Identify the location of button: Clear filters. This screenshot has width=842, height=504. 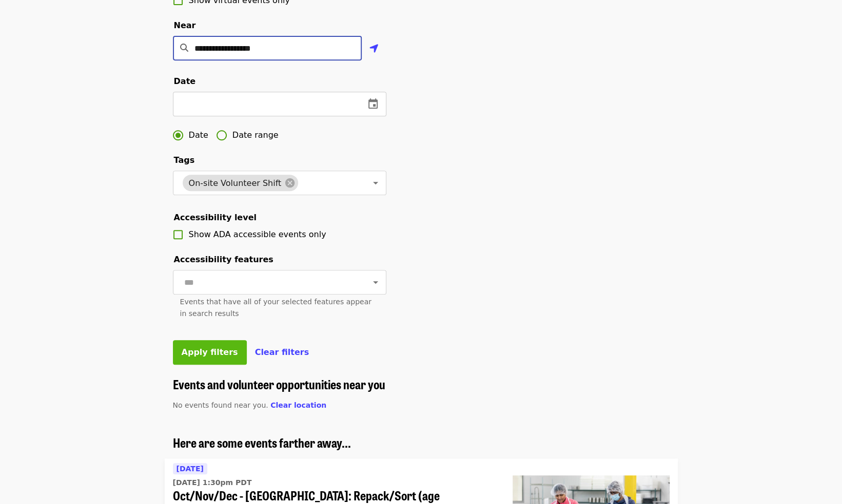
(282, 353).